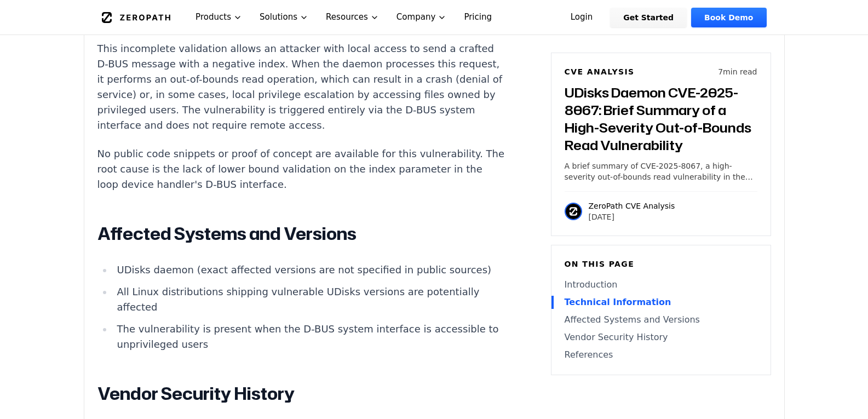  Describe the element at coordinates (301, 394) in the screenshot. I see `h2: Vendor Security History` at that location.